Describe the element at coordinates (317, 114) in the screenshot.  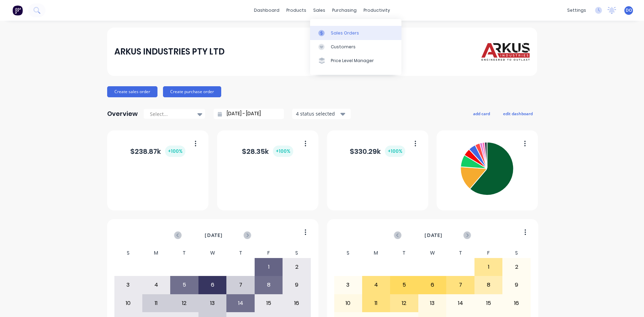
I see `div: 4 status selected` at that location.